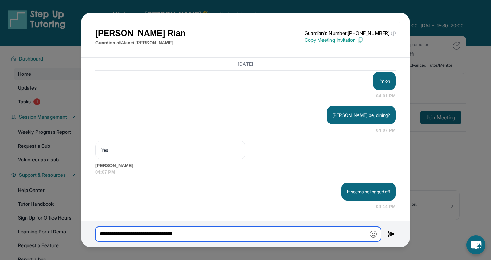  What do you see at coordinates (386, 96) in the screenshot?
I see `span: 04:01 PM` at bounding box center [386, 96].